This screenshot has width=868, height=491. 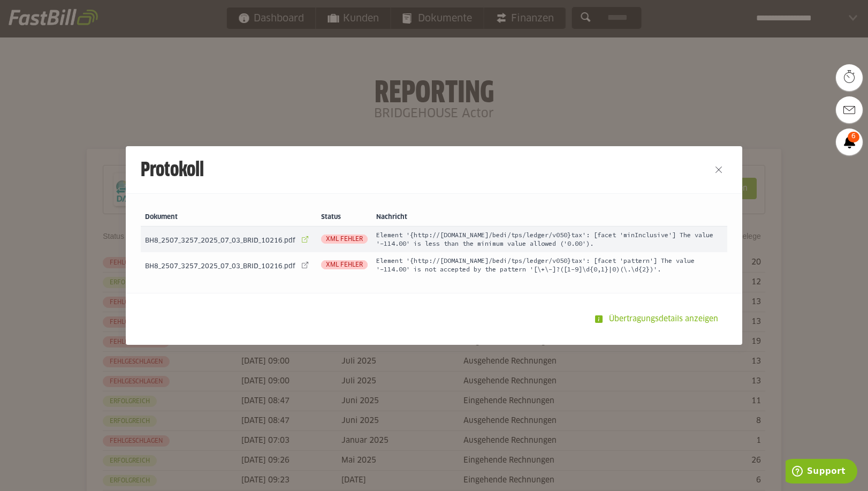 What do you see at coordinates (344, 217) in the screenshot?
I see `th: Status` at bounding box center [344, 217].